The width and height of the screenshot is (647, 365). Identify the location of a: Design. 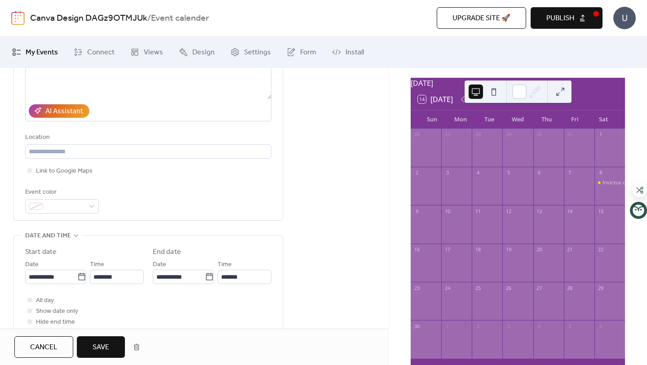
(197, 52).